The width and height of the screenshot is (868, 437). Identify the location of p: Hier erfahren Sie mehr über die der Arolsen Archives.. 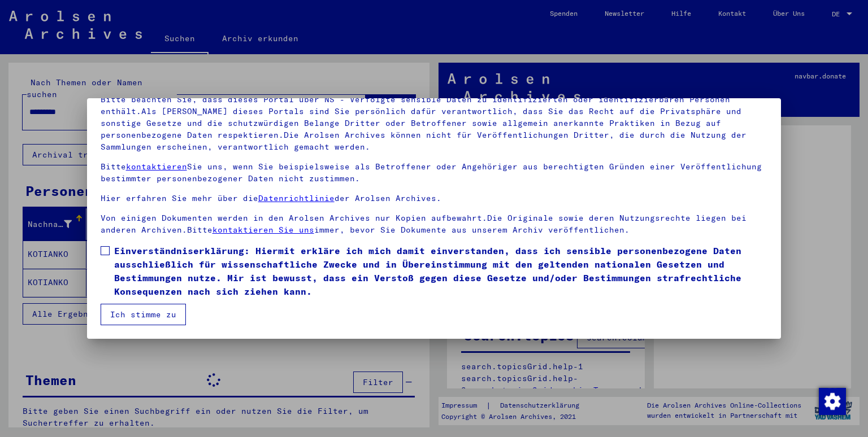
(434, 198).